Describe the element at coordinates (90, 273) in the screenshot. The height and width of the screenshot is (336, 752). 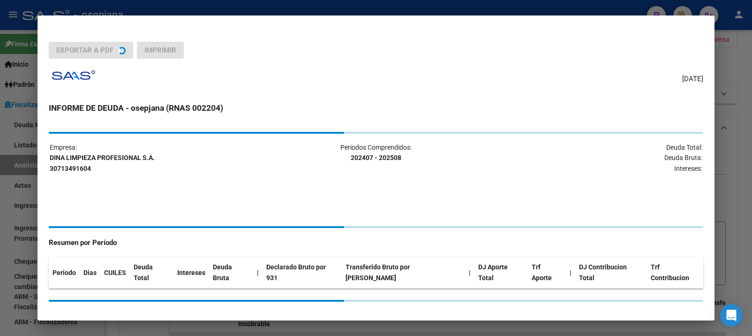
I see `th: Dias` at that location.